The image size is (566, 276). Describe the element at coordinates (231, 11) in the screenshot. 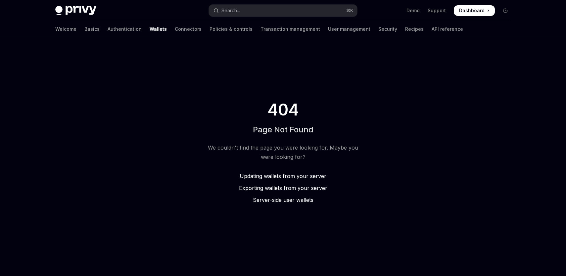

I see `div: Search...` at that location.